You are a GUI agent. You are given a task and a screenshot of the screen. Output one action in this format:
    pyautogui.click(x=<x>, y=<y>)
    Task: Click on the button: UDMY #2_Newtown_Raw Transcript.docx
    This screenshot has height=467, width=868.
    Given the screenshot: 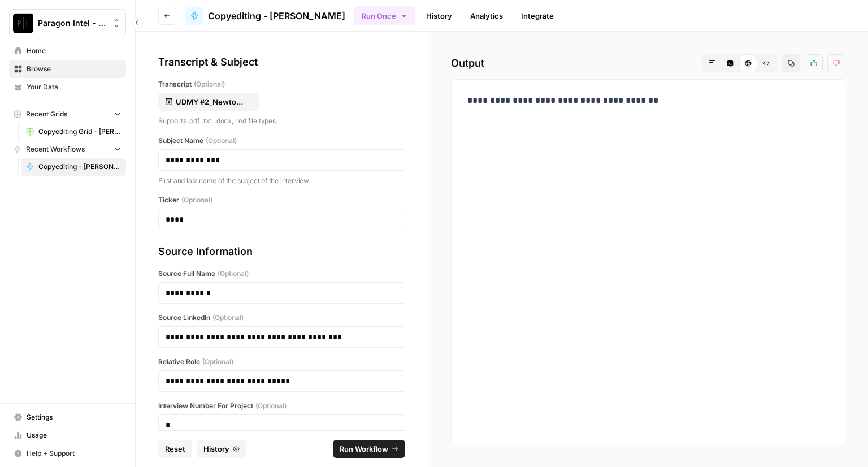 What is the action you would take?
    pyautogui.click(x=209, y=102)
    